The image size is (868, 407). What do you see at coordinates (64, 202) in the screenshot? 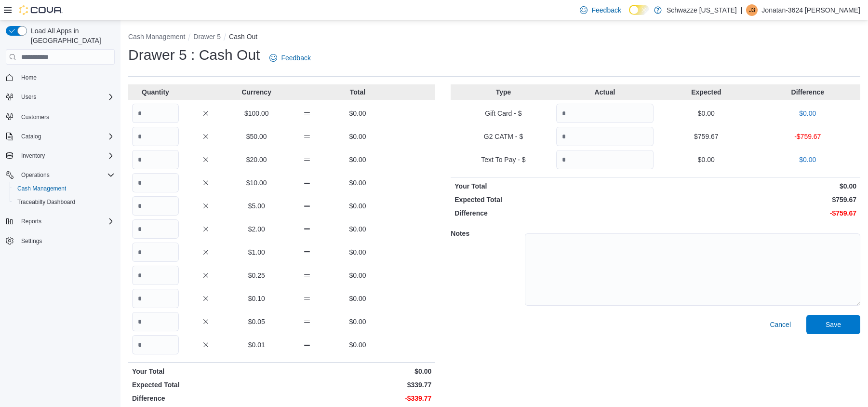
I see `button: Traceabilty Dashboard` at bounding box center [64, 202].